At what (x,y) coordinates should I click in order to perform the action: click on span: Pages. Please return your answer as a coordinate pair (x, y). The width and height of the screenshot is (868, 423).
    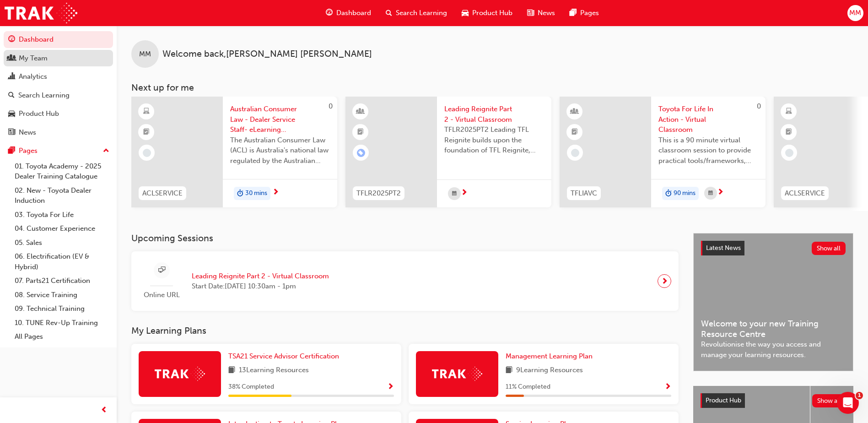
    Looking at the image, I should click on (589, 13).